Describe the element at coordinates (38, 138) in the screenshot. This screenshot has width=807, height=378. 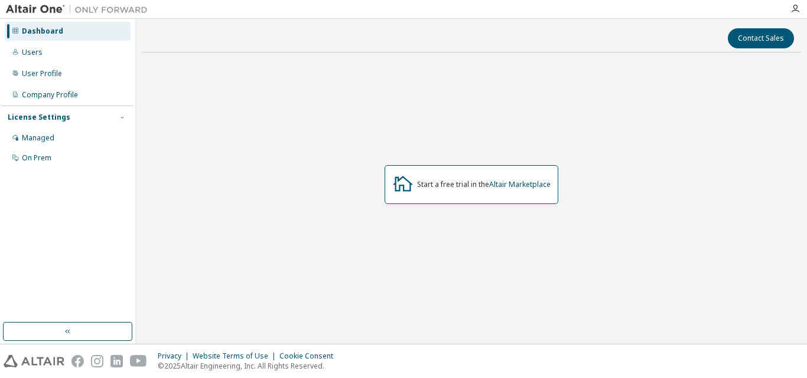
I see `div: Managed` at that location.